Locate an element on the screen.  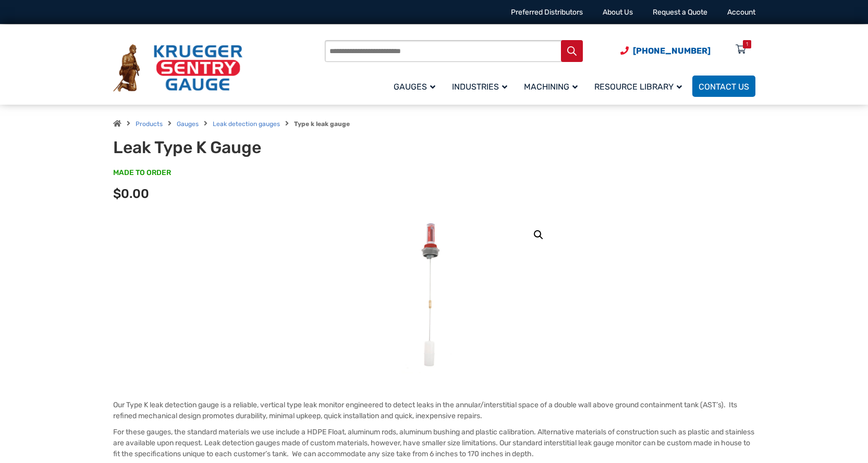
span: Resource Library is located at coordinates (638, 87).